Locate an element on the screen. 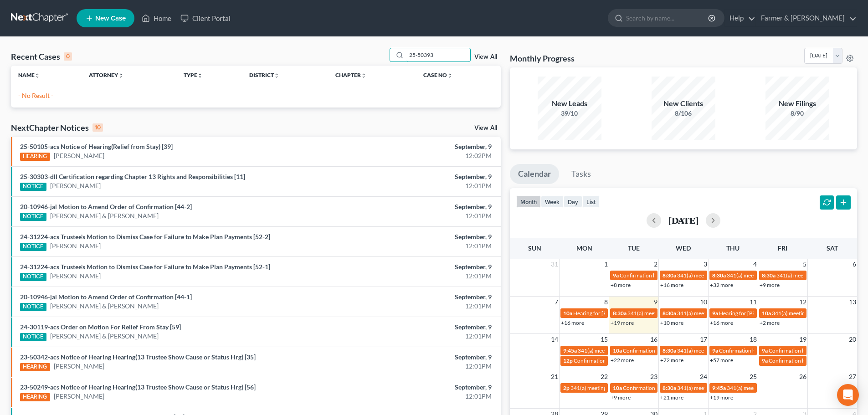 Image resolution: width=868 pixels, height=415 pixels. span: 3 is located at coordinates (705, 264).